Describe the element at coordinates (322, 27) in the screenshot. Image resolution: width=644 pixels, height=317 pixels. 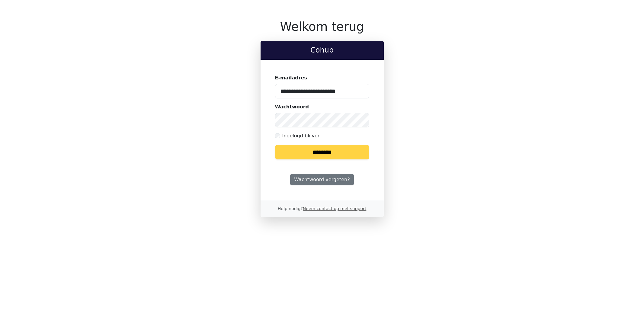
I see `h1: Welkom terug` at that location.